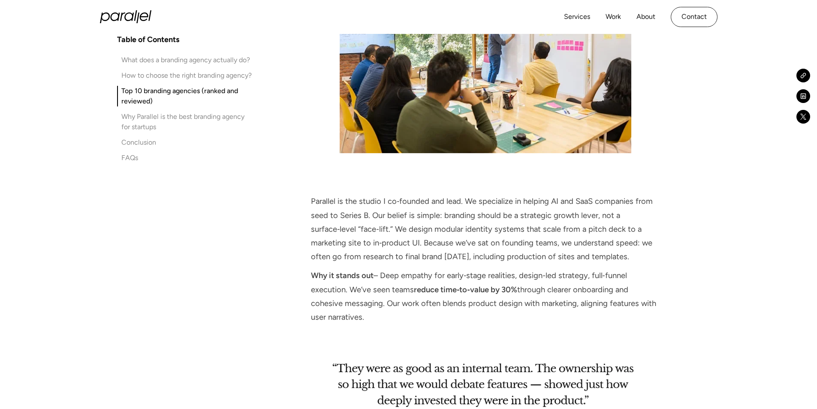  Describe the element at coordinates (185, 158) in the screenshot. I see `a: FAQs` at that location.